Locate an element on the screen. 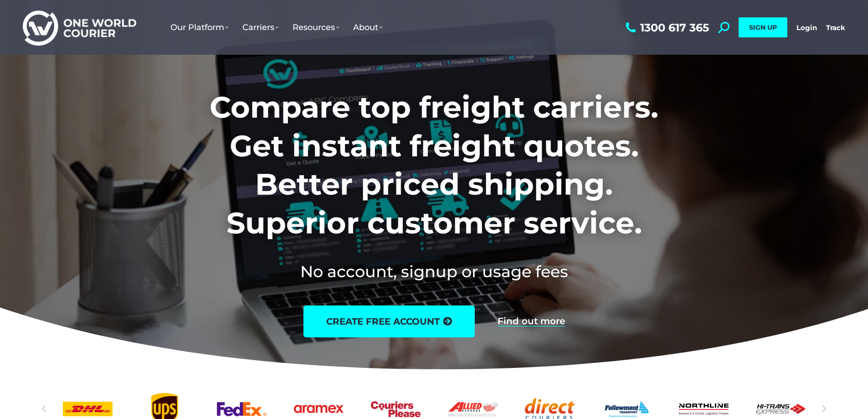 The width and height of the screenshot is (868, 419). span: Resources is located at coordinates (316, 28).